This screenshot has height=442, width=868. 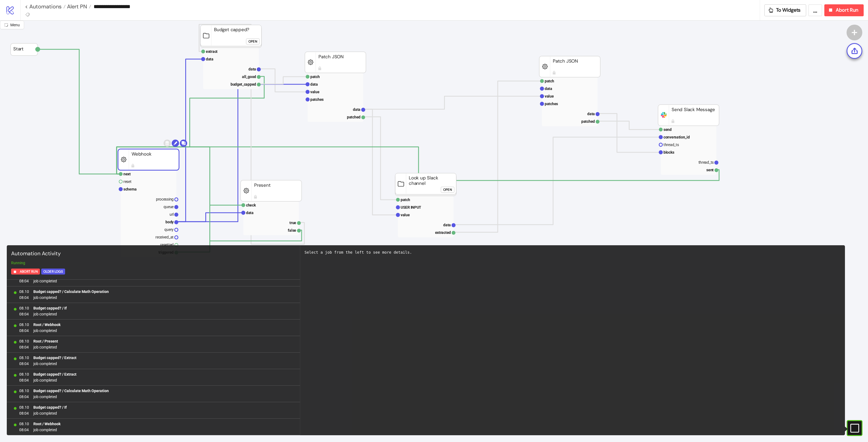 What do you see at coordinates (53, 272) in the screenshot?
I see `div: Older Logs` at bounding box center [53, 272].